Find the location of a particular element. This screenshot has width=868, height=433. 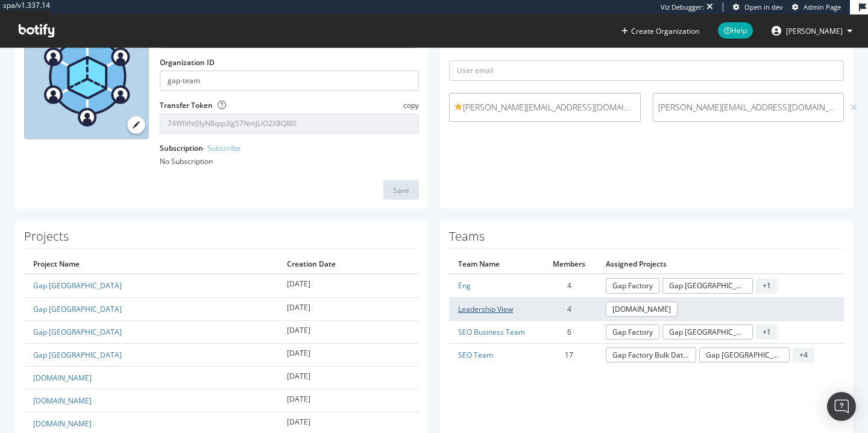

button: Save is located at coordinates (401, 190).